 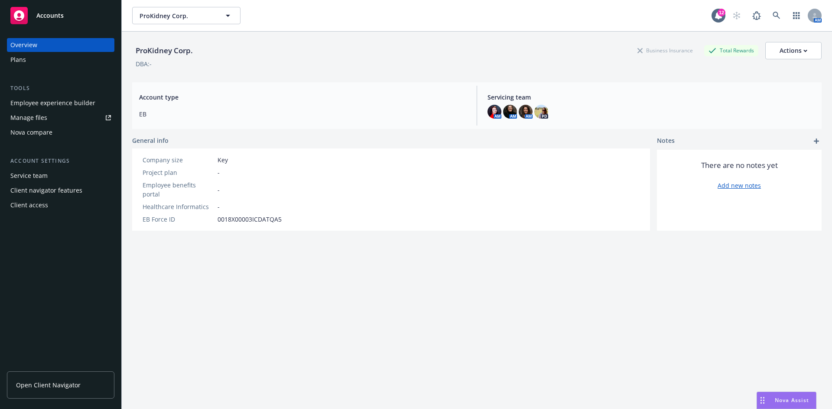 What do you see at coordinates (61, 161) in the screenshot?
I see `div: Account settings` at bounding box center [61, 161].